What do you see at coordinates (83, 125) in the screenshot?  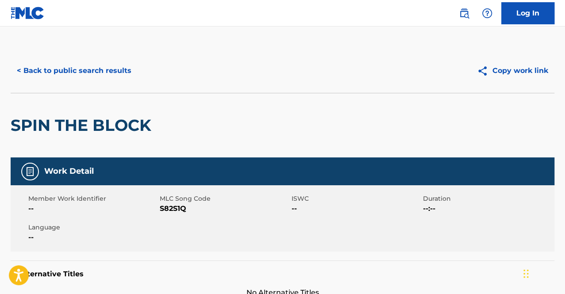 I see `h2: SPIN THE BLOCK` at bounding box center [83, 125].